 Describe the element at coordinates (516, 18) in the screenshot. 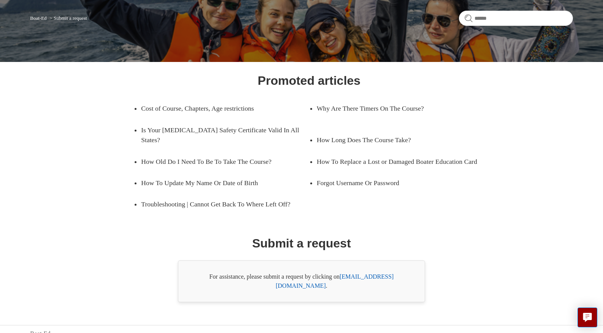

I see `input: Search` at that location.